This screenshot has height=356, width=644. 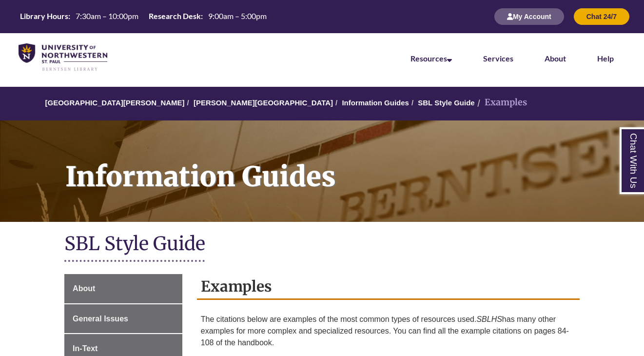 I want to click on th: Library Hours:, so click(x=44, y=17).